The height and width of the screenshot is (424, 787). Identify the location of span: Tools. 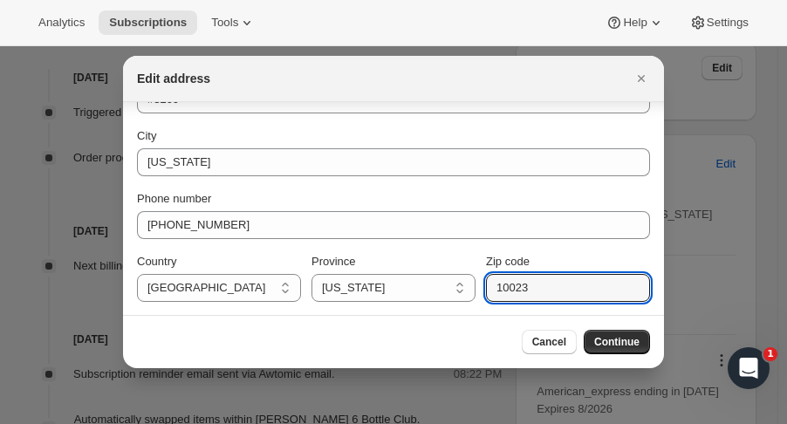
(224, 23).